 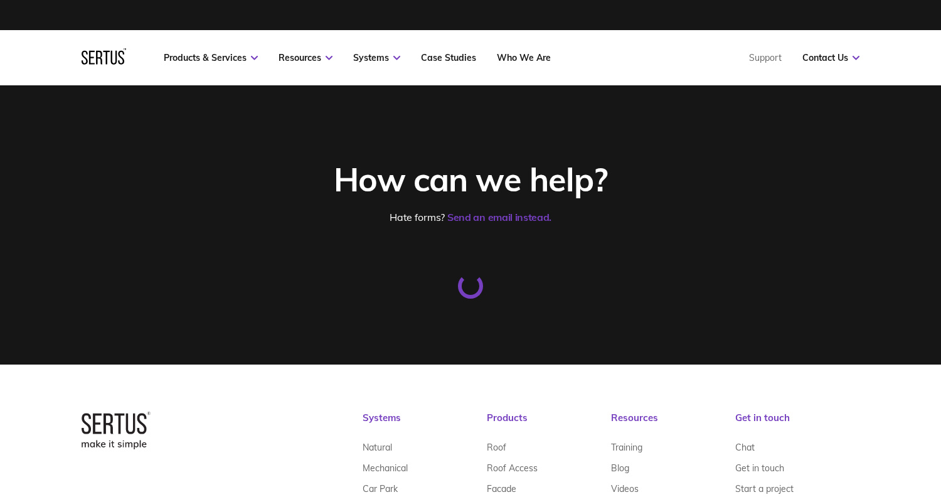 I want to click on a: Resources, so click(x=305, y=58).